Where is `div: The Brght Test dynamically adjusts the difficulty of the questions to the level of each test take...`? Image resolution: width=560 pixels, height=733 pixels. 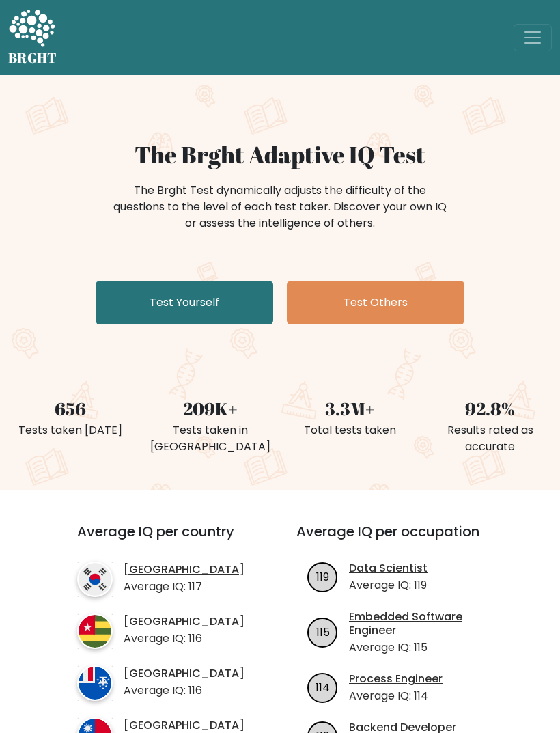
div: The Brght Test dynamically adjusts the difficulty of the questions to the level of each test take... is located at coordinates (280, 207).